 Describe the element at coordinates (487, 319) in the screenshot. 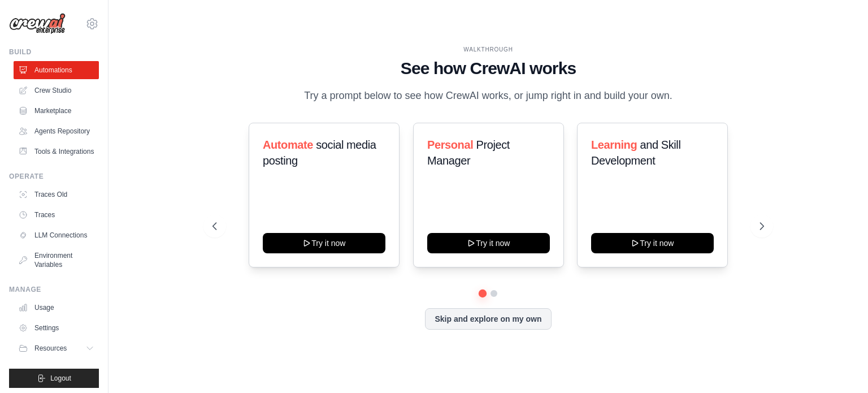

I see `button: Skip and explore on my own` at that location.